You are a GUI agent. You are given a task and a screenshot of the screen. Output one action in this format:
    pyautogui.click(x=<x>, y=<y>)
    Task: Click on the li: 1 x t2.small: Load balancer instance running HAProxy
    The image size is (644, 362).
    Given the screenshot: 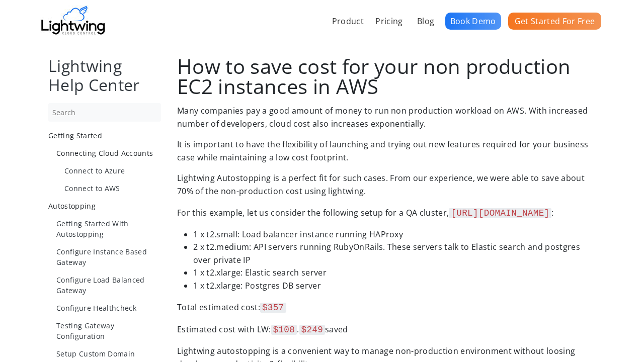 What is the action you would take?
    pyautogui.click(x=394, y=234)
    